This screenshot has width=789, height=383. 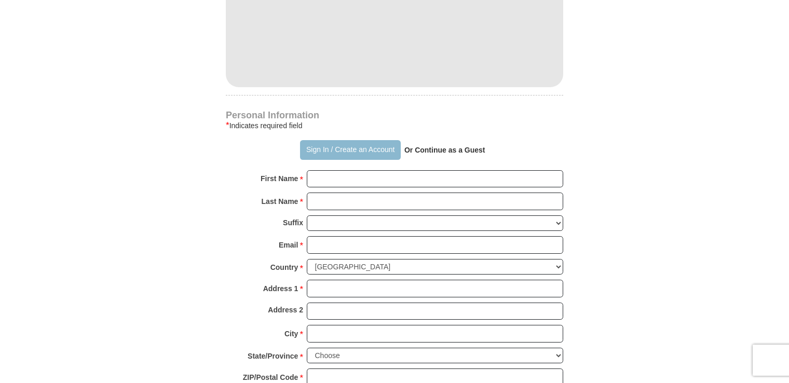 What do you see at coordinates (350, 150) in the screenshot?
I see `button: Sign In / Create an Account` at bounding box center [350, 150].